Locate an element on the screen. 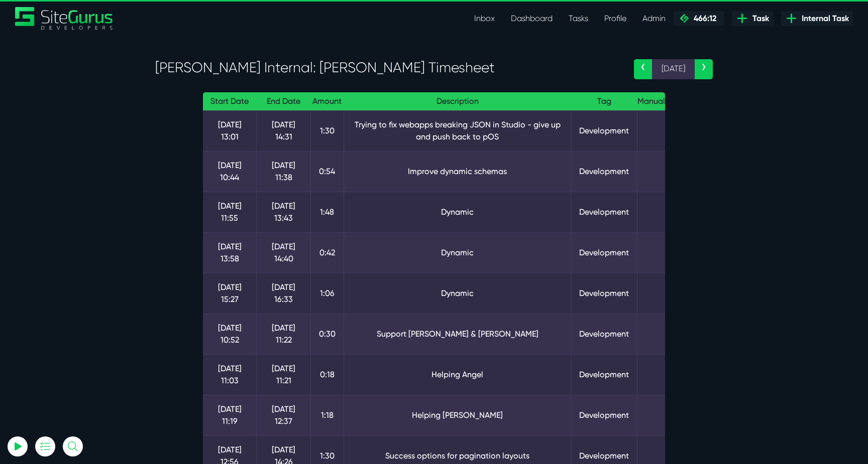 The height and width of the screenshot is (464, 868). td: 0:18 is located at coordinates (327, 375).